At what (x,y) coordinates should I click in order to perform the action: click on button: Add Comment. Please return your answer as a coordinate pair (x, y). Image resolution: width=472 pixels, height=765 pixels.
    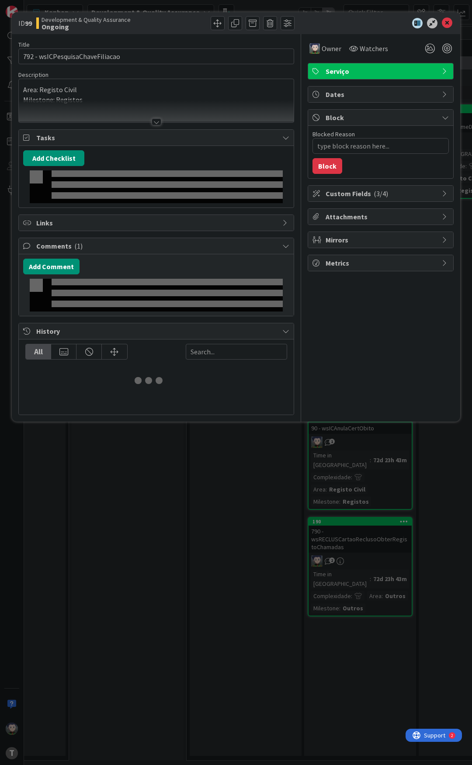
    Looking at the image, I should click on (51, 267).